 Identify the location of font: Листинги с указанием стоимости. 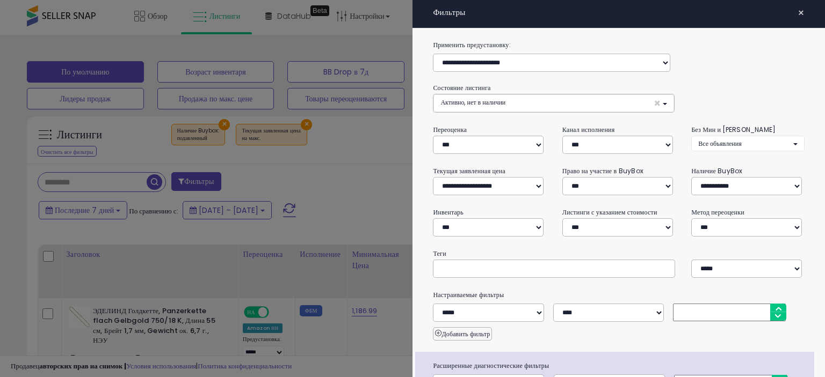
(609, 212).